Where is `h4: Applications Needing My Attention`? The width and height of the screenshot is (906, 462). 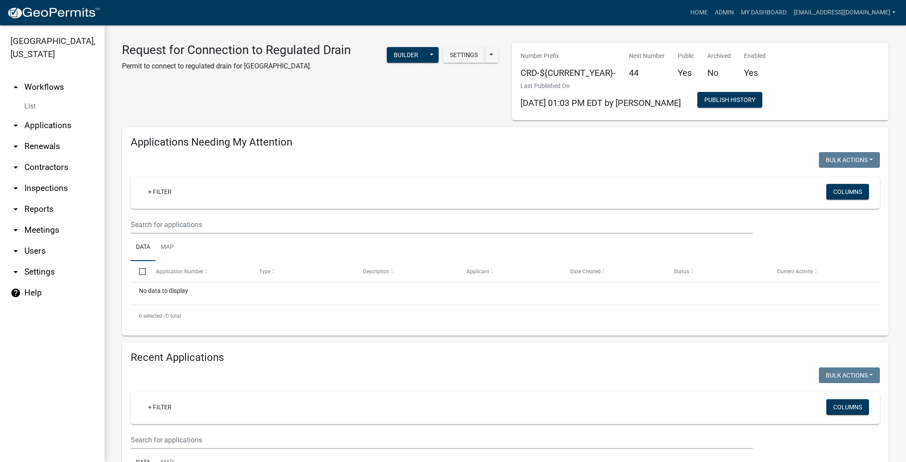
h4: Applications Needing My Attention is located at coordinates (505, 142).